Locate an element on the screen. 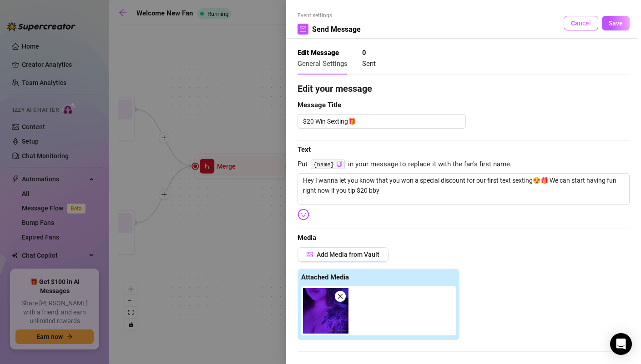 The width and height of the screenshot is (641, 364). strong: Edit Message is located at coordinates (318, 53).